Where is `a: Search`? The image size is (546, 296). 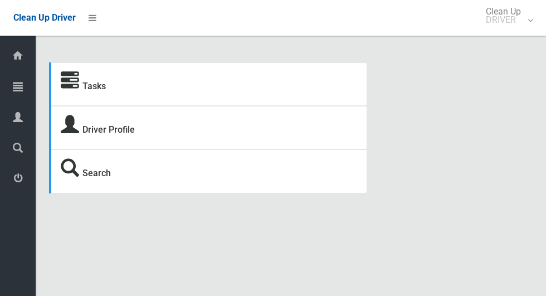 a: Search is located at coordinates (96, 173).